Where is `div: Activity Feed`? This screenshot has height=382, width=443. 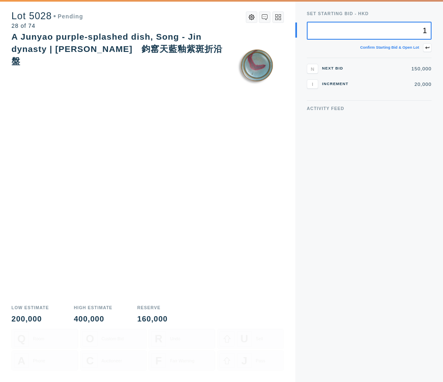
div: Activity Feed is located at coordinates (369, 109).